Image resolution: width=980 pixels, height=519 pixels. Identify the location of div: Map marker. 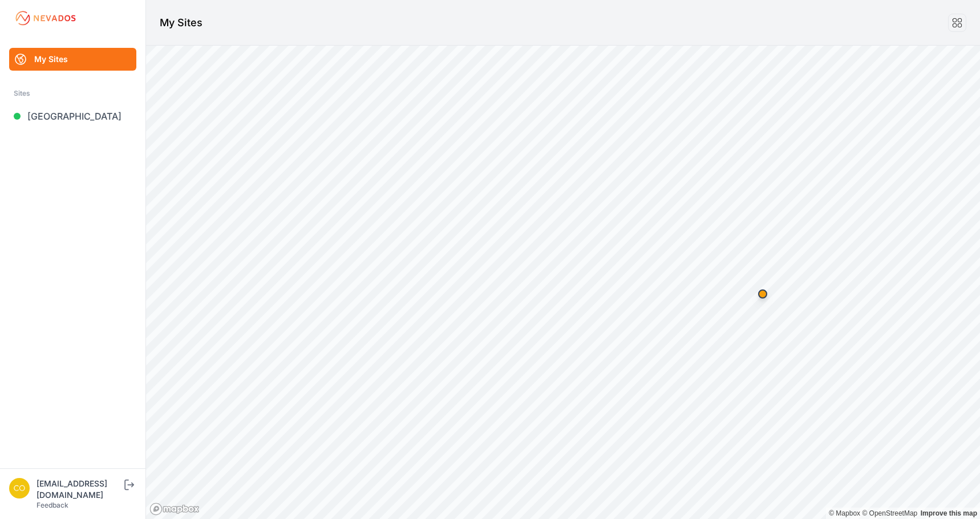
(762, 294).